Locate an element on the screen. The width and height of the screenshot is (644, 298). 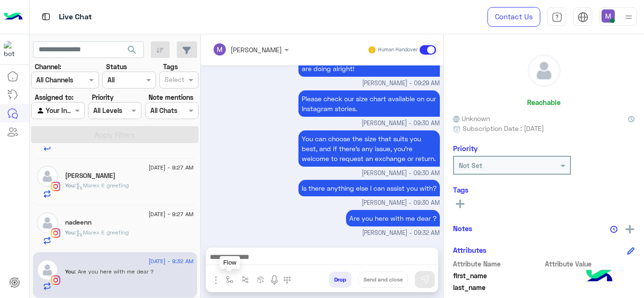
h5: nadeenn is located at coordinates (78, 222).